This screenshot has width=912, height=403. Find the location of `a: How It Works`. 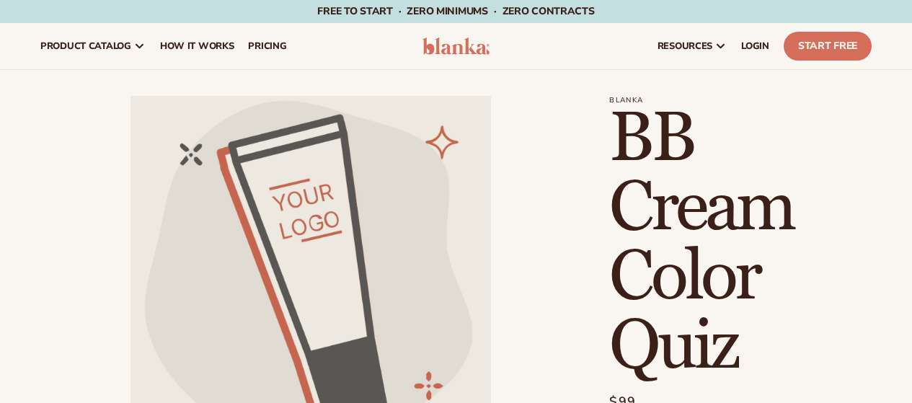

a: How It Works is located at coordinates (197, 46).